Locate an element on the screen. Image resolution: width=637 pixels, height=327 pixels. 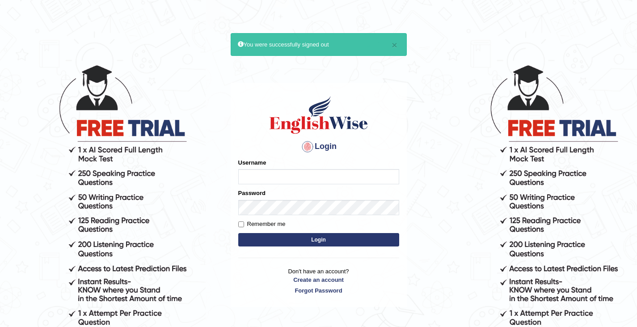
img: Logo of English Wise sign in for intelligent practice with AI is located at coordinates (319, 115).